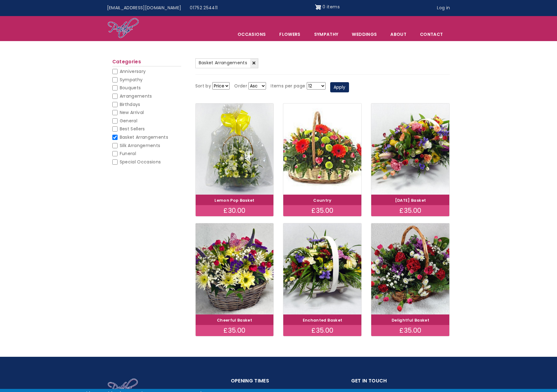 The width and height of the screenshot is (557, 392). I want to click on img: Delightful Basket, so click(410, 269).